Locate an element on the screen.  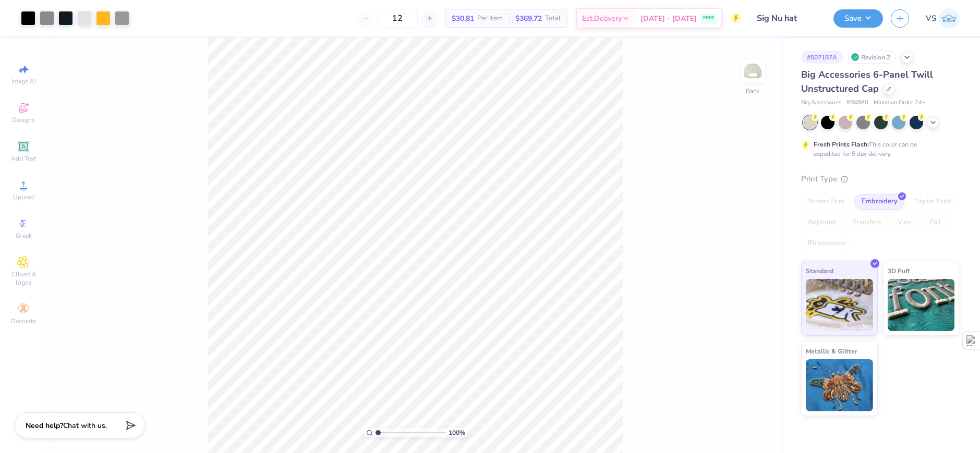
span: Decorate is located at coordinates (23, 321).